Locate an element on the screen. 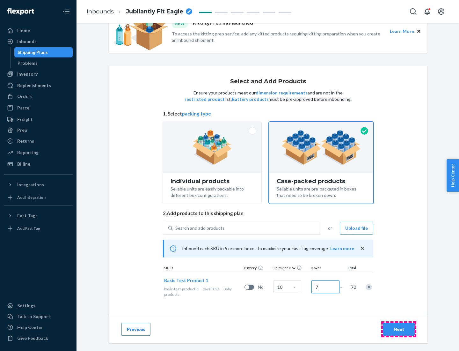 The height and width of the screenshot is (351, 459). a: Add Integration is located at coordinates (38, 197).